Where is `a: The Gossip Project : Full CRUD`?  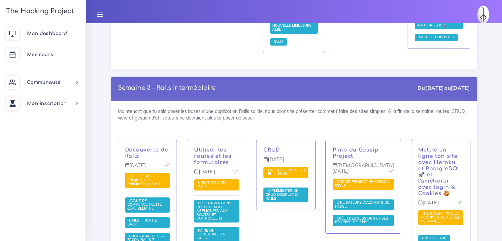
a: The Gossip Project : Full CRUD is located at coordinates (286, 172).